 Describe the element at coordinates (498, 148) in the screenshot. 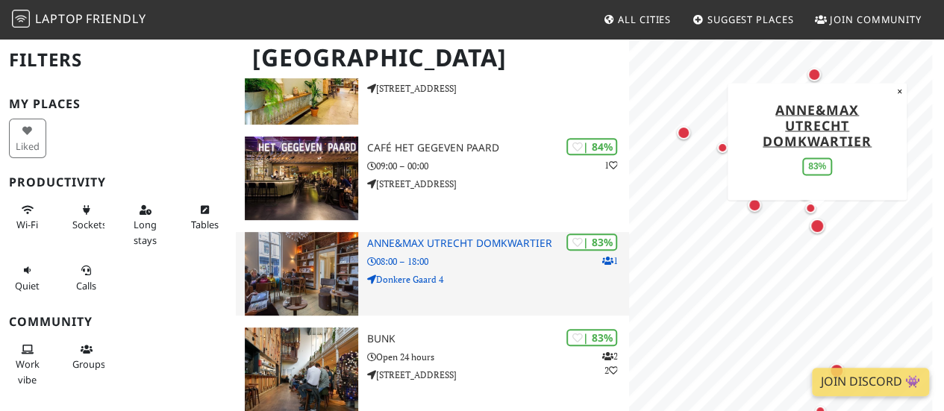

I see `h3: Café Het Gegeven Paard` at that location.